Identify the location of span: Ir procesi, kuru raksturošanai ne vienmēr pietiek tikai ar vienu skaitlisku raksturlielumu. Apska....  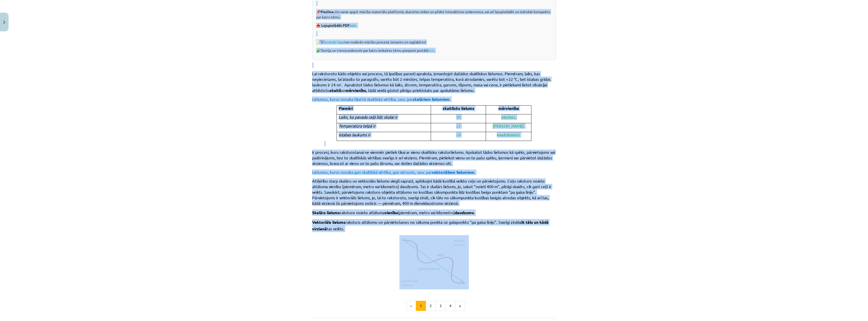
(434, 158).